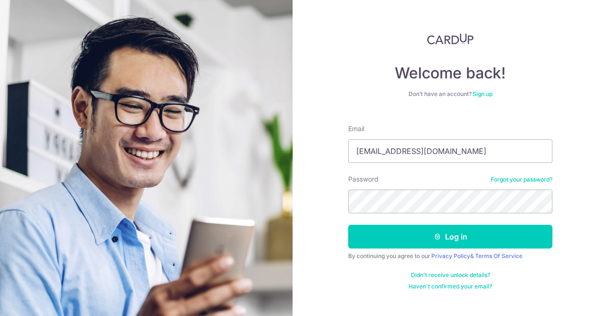  Describe the element at coordinates (450, 237) in the screenshot. I see `button: Log in` at that location.